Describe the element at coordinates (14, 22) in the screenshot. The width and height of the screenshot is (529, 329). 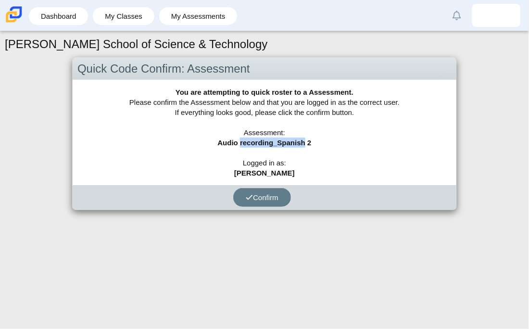
I see `a: Carmen School of Science & Technology` at that location.